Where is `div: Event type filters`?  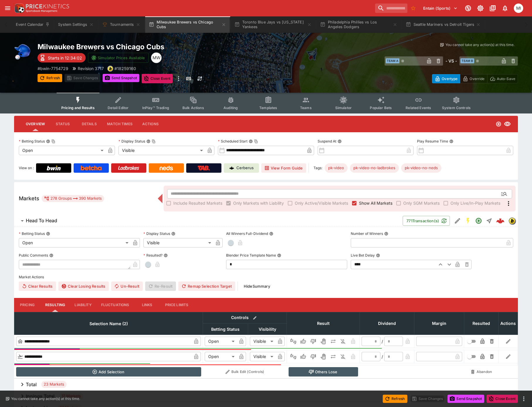
div: Event type filters is located at coordinates (266, 103).